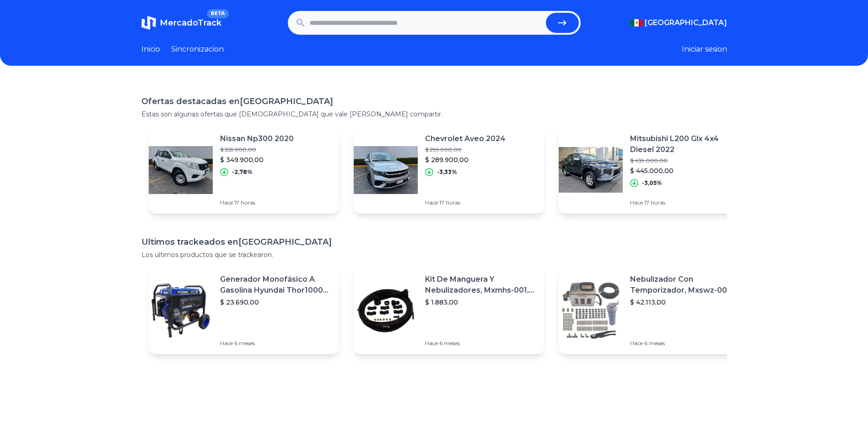 This screenshot has height=436, width=868. Describe the element at coordinates (190, 22) in the screenshot. I see `span: MercadoTrack` at that location.